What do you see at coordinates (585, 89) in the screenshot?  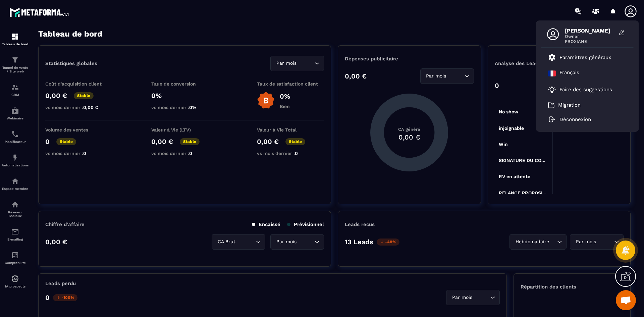 I see `p: Faire des suggestions` at bounding box center [585, 89].